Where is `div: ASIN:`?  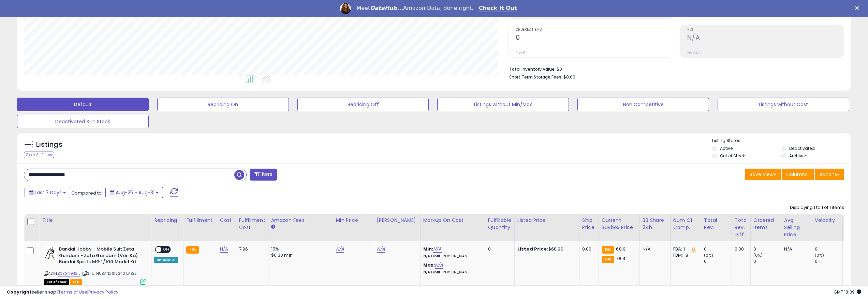
div: ASIN: is located at coordinates (95, 265).